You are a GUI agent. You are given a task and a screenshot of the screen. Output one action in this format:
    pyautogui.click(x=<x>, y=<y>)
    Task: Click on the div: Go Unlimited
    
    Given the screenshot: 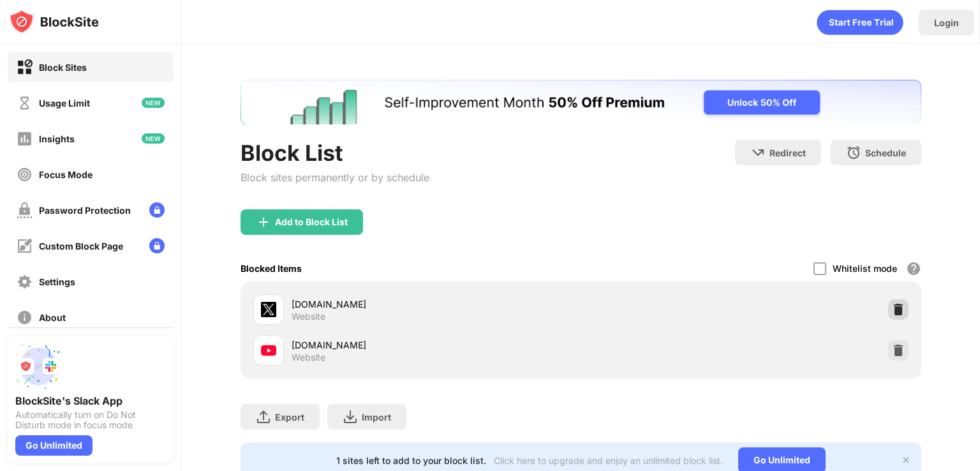 What is the action you would take?
    pyautogui.click(x=54, y=446)
    